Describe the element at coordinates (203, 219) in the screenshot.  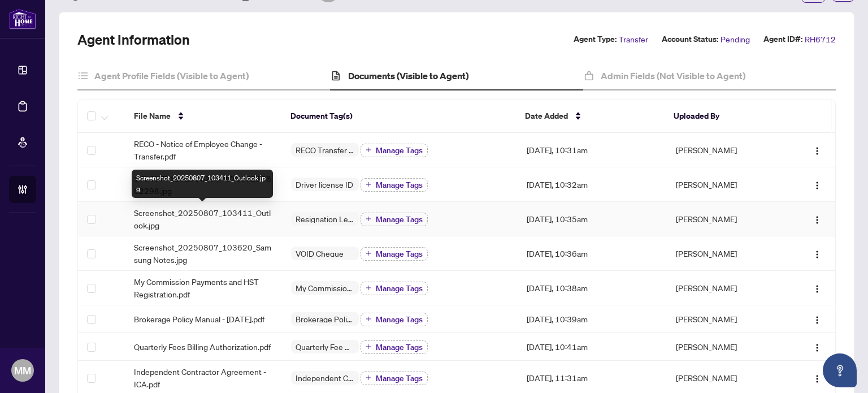
I see `span: Screenshot_20250807_103411_Outlook.jpg` at that location.